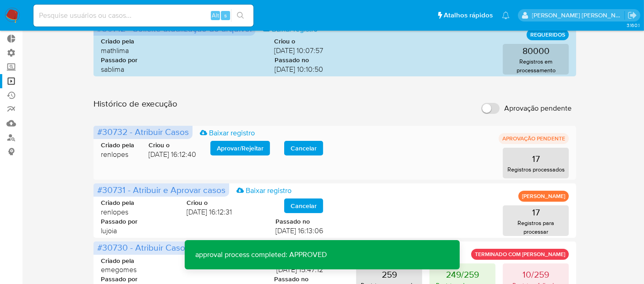 Image resolution: width=644 pixels, height=284 pixels. Describe the element at coordinates (578, 15) in the screenshot. I see `p: luciana.joia@mercadopago.com.br` at that location.